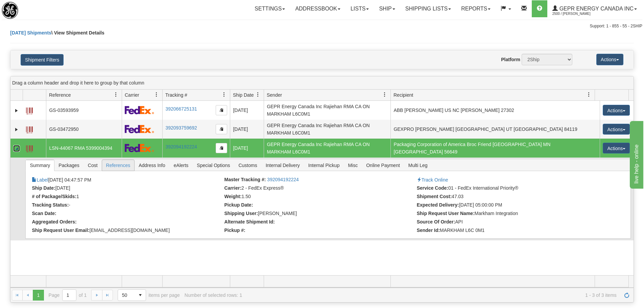 This screenshot has height=308, width=644. Describe the element at coordinates (403, 95) in the screenshot. I see `span: Recipient` at that location.